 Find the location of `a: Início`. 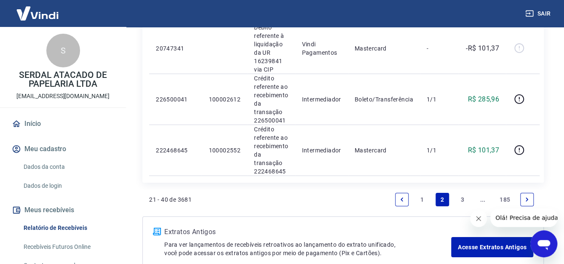

a: Início is located at coordinates (63, 124).